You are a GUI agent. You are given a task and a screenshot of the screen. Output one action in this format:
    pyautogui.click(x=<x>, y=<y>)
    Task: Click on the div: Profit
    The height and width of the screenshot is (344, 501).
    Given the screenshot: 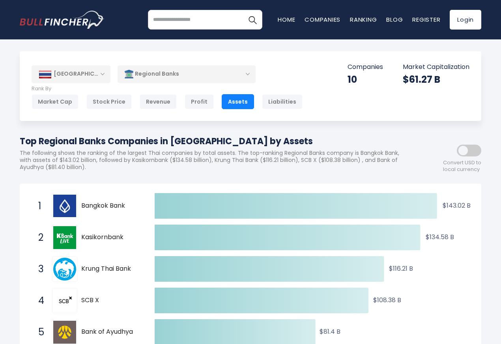 What is the action you would take?
    pyautogui.click(x=199, y=102)
    